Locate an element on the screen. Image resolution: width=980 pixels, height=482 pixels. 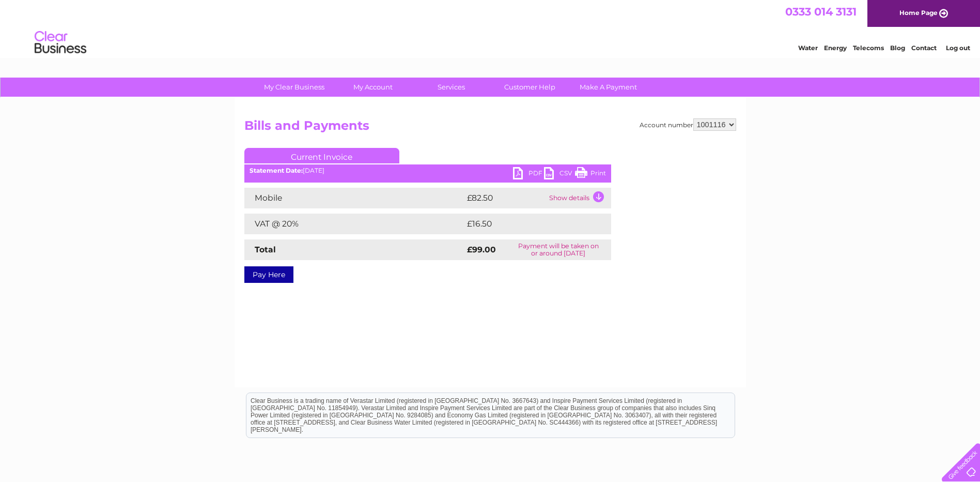
a: CSV is located at coordinates (559, 174).